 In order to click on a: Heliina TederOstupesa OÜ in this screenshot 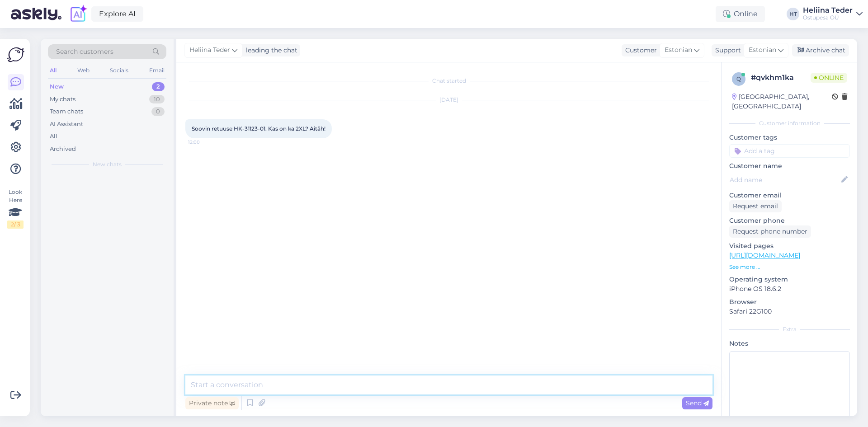, I will do `click(833, 14)`.